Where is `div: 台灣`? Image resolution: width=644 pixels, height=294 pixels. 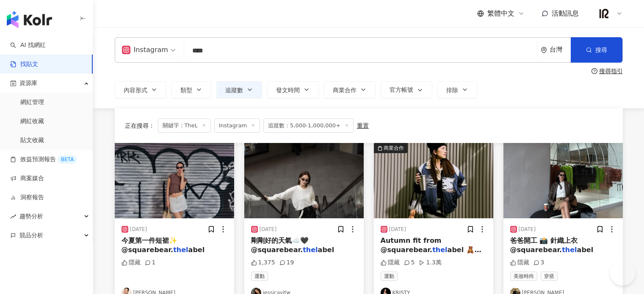 div: 台灣 is located at coordinates (560, 50).